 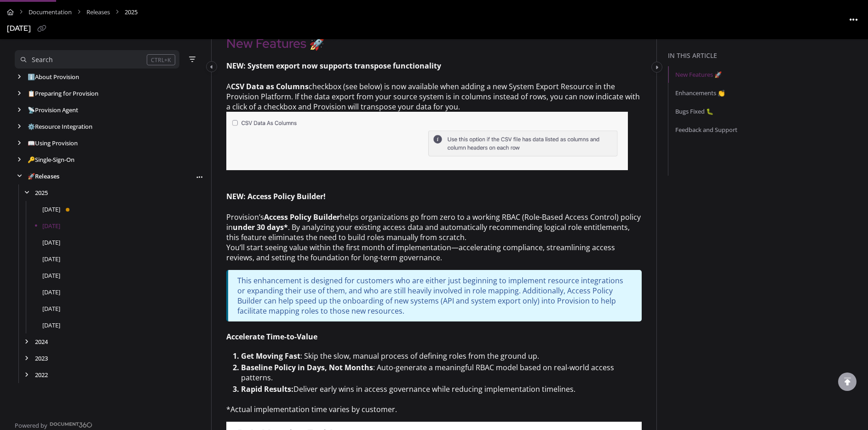 I want to click on a: About Provision, so click(x=53, y=77).